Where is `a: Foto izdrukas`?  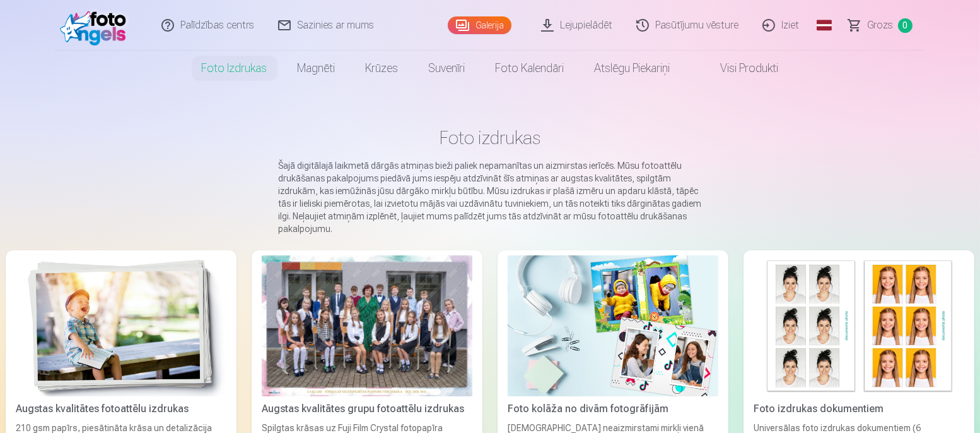
a: Foto izdrukas is located at coordinates (234, 68).